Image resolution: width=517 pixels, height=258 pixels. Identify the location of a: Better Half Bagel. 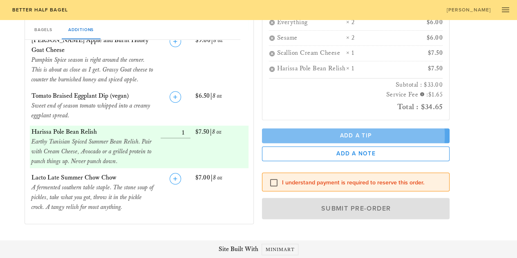
(40, 10).